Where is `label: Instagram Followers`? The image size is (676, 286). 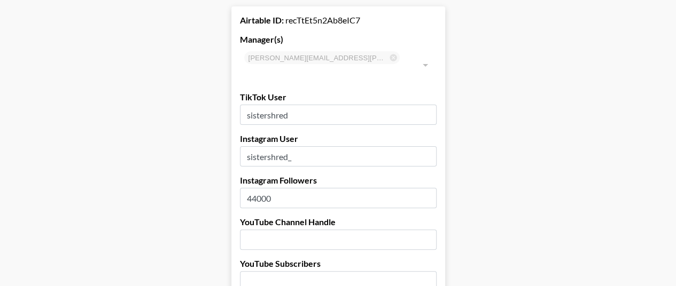 label: Instagram Followers is located at coordinates (338, 181).